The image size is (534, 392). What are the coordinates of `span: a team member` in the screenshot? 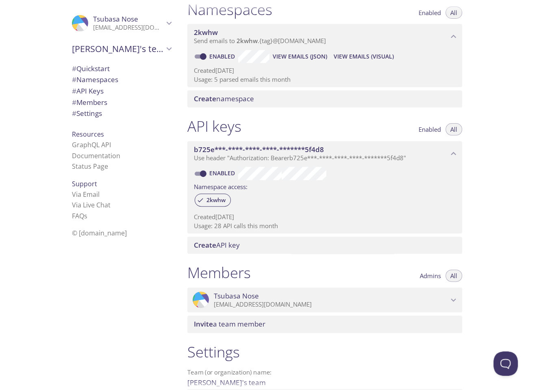 It's located at (229, 323).